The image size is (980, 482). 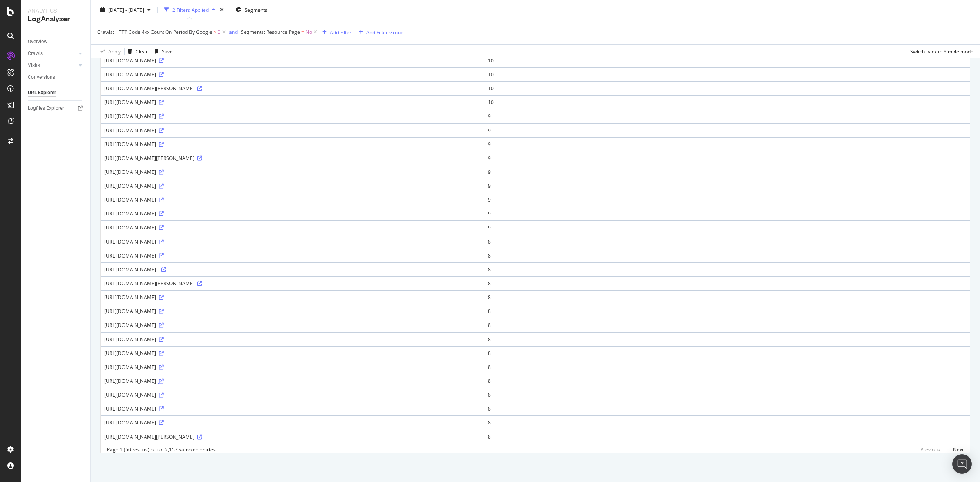 What do you see at coordinates (56, 42) in the screenshot?
I see `a: Overview` at bounding box center [56, 42].